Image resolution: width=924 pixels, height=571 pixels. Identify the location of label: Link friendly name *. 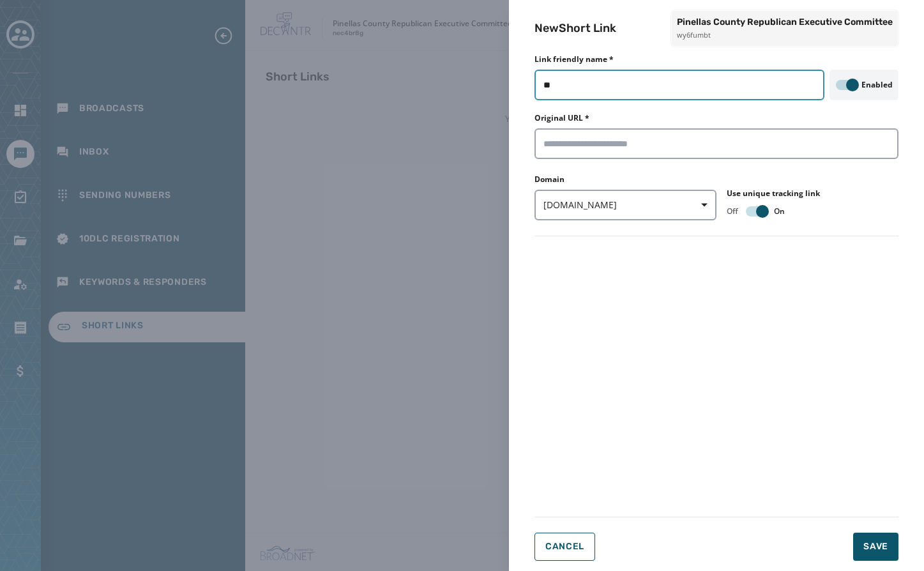
(574, 59).